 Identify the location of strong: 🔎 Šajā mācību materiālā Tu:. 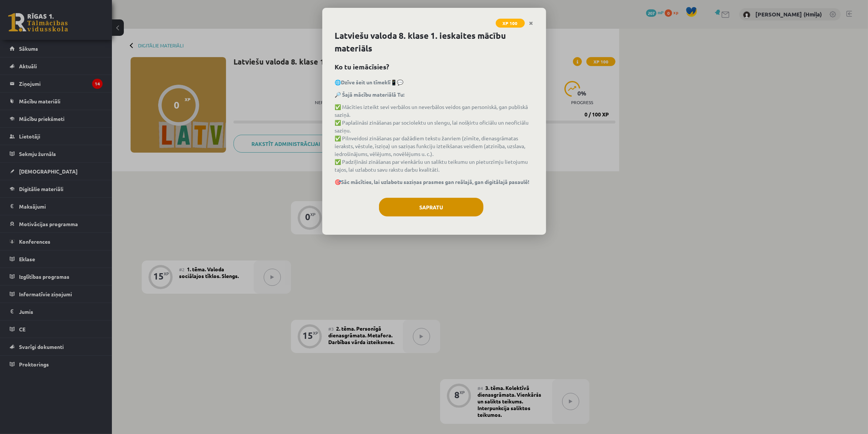
(369, 94).